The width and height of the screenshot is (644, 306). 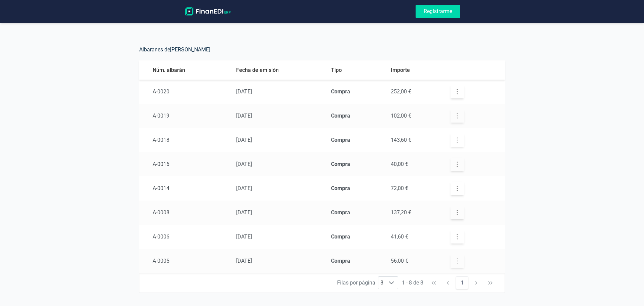 What do you see at coordinates (400, 188) in the screenshot?
I see `span: 72,00 €` at bounding box center [400, 188].